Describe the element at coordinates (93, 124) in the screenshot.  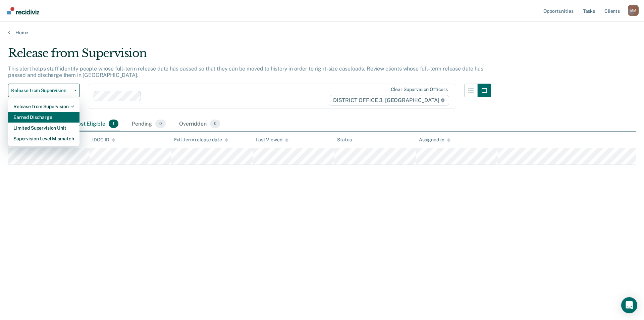
I see `div: Almost Eligible1` at that location.